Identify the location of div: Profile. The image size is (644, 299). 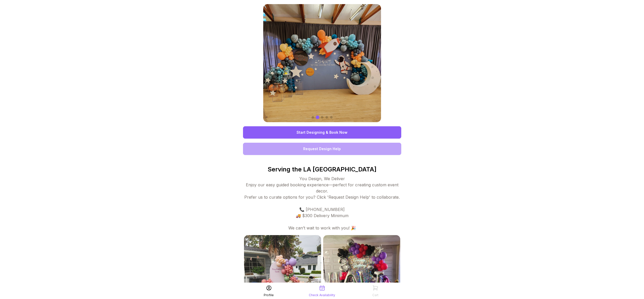
(269, 295).